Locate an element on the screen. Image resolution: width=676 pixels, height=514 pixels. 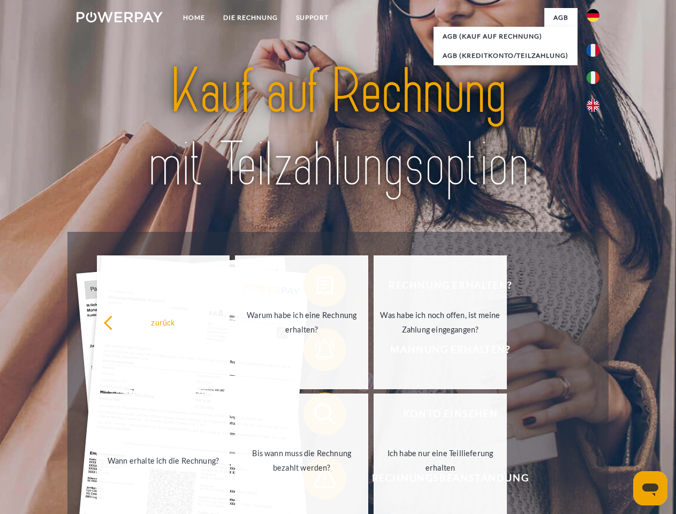
img: logo-powerpay-white.svg is located at coordinates (119, 17).